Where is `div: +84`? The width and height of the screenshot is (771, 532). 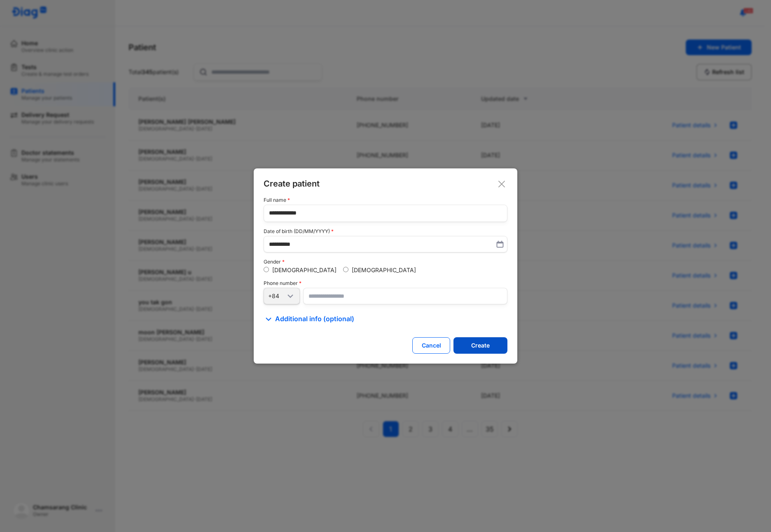
div: +84 is located at coordinates (277, 296).